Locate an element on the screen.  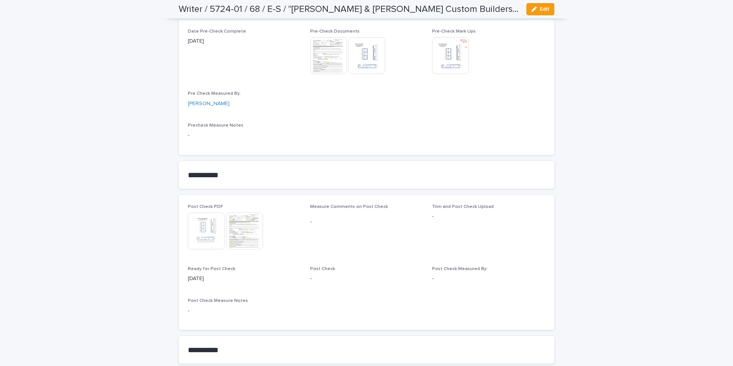
span: Post Check Measured By: is located at coordinates (459, 269).